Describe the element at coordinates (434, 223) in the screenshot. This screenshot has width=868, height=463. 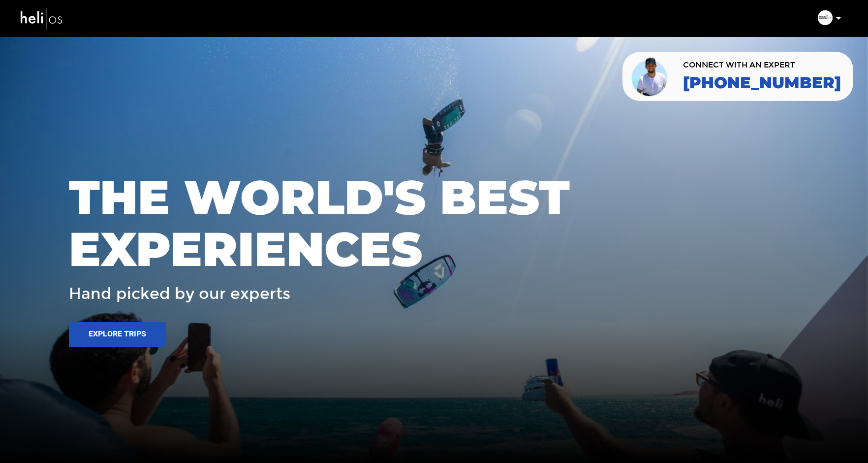
I see `span: THE WORLD'S BEST EXPERIENCES` at that location.